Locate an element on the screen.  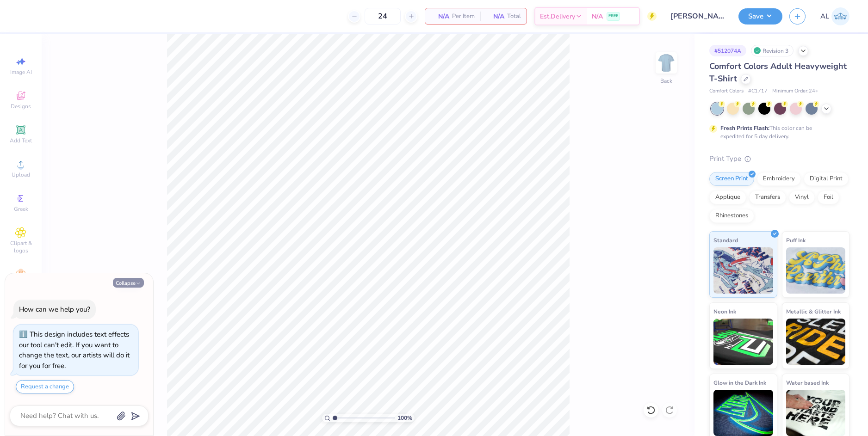
div: Print Type is located at coordinates (780, 159).